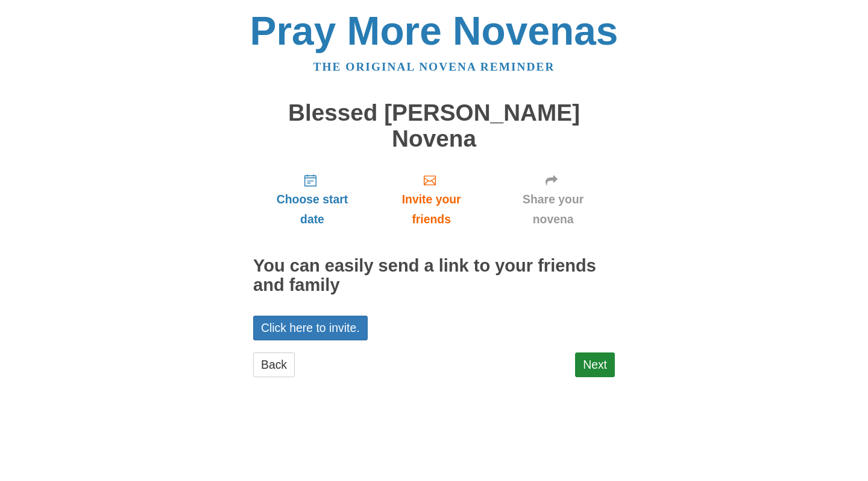  I want to click on a: Pray More Novenas, so click(434, 31).